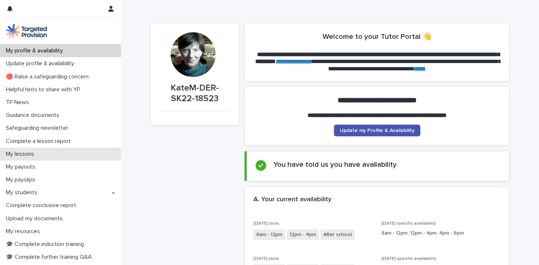 The height and width of the screenshot is (265, 539). I want to click on h2: Welcome to your Tutor Portal 👋, so click(377, 37).